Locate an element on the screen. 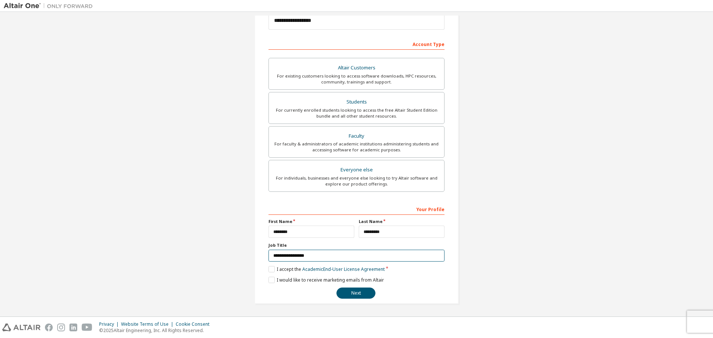  div: Altair Customers is located at coordinates (356, 68).